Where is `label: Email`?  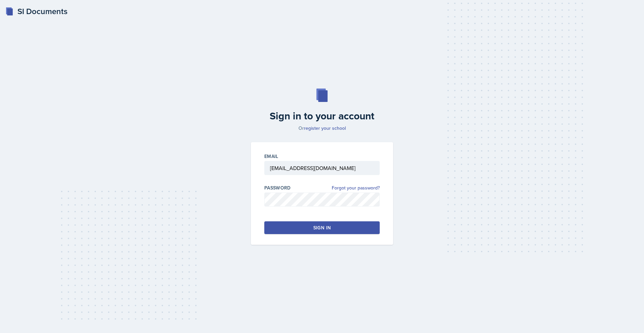 label: Email is located at coordinates (272, 156).